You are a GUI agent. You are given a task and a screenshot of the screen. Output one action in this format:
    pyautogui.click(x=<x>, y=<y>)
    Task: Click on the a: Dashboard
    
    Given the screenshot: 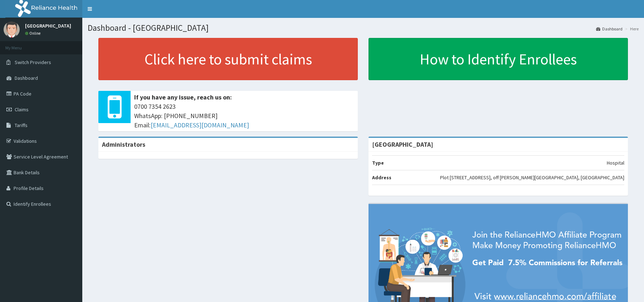 What is the action you would take?
    pyautogui.click(x=609, y=29)
    